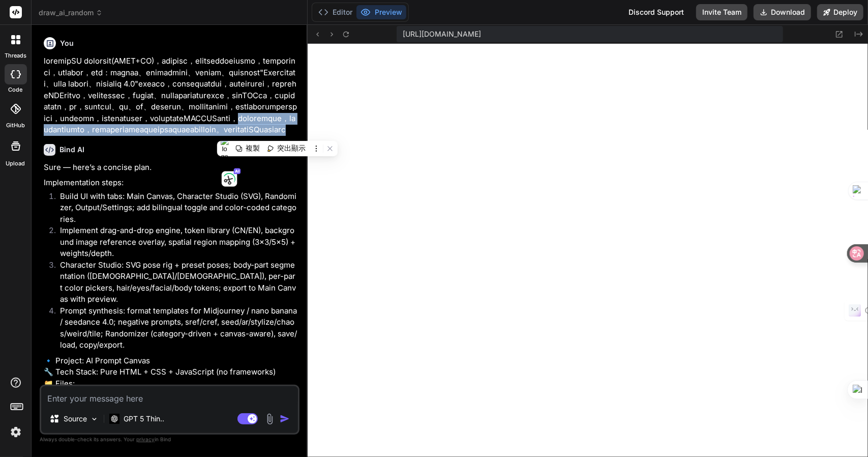 Image resolution: width=868 pixels, height=457 pixels. What do you see at coordinates (174, 242) in the screenshot?
I see `li: Implement drag-and-drop engine, token library (CN/EN), background image reference overlay, spatia...` at bounding box center [174, 242].